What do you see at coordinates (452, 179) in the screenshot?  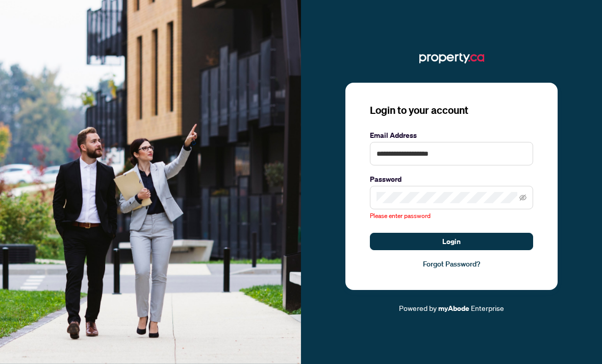 I see `label: Password` at bounding box center [452, 179].